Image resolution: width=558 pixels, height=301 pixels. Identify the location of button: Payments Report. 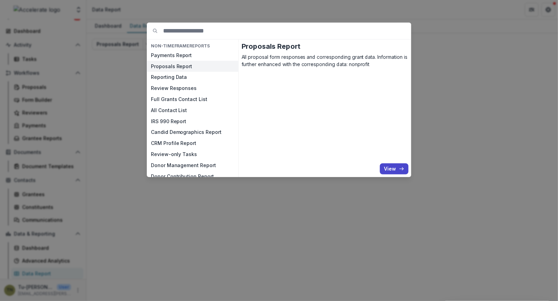
(192, 55).